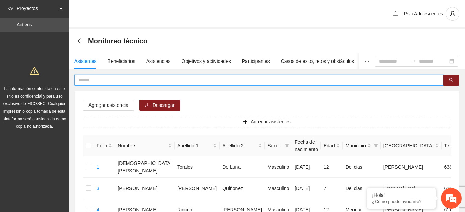 This screenshot has height=212, width=465. I want to click on button: plusAgregar asistentes, so click(267, 122).